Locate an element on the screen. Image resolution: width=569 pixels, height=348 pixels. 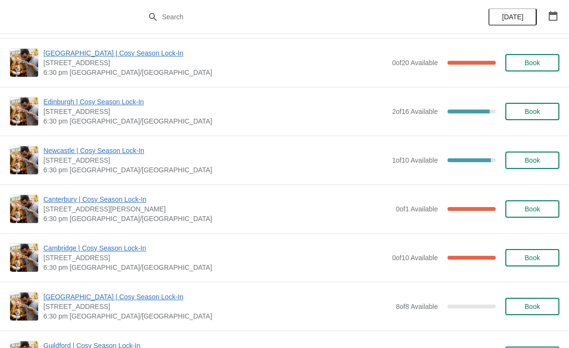
span: Cambridge | Cosy Season Lock-In is located at coordinates (215, 248).